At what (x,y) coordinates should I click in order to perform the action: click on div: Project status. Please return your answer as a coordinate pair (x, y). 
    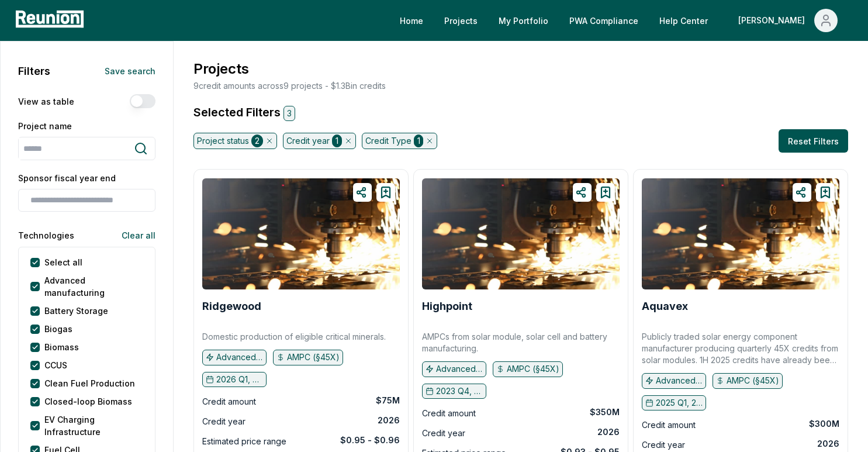
    Looking at the image, I should click on (235, 141).